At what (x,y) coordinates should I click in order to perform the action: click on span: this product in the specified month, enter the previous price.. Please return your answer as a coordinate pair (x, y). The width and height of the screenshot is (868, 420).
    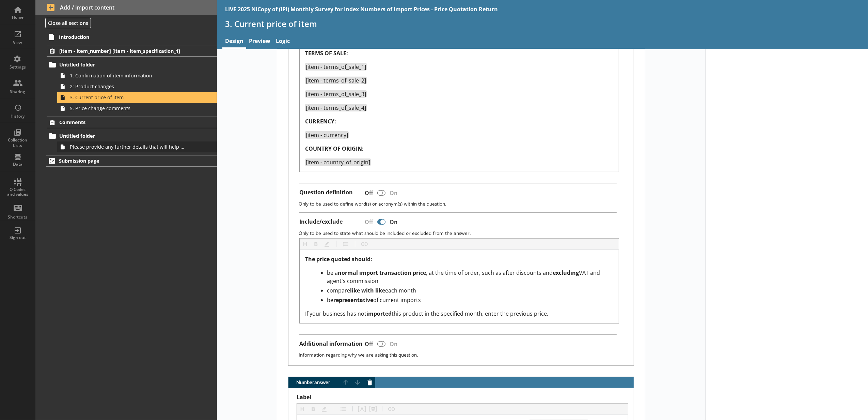
    Looking at the image, I should click on (470, 314).